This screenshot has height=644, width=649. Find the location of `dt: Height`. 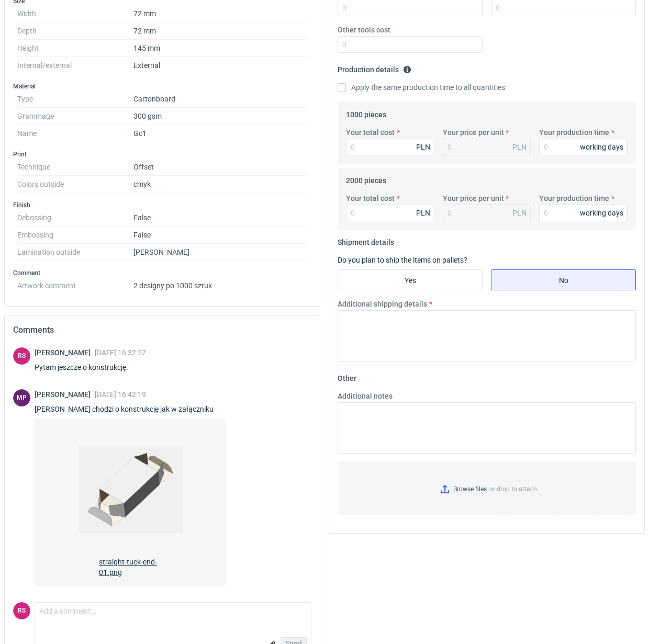

dt: Height is located at coordinates (76, 48).